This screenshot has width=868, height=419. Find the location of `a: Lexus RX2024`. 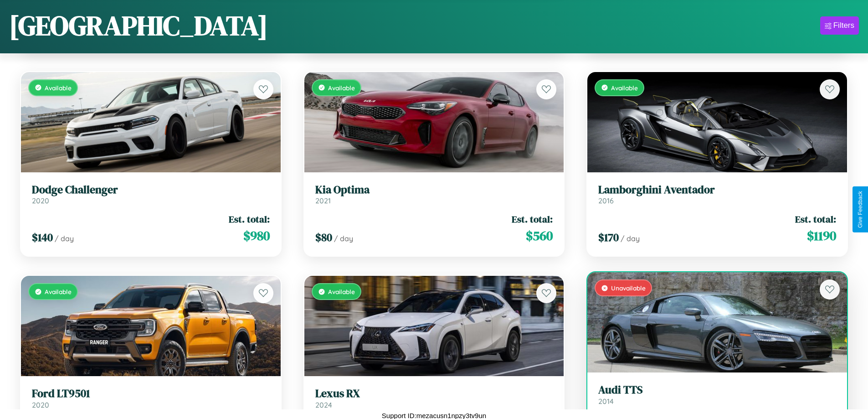

a: Lexus RX2024 is located at coordinates (434, 398).